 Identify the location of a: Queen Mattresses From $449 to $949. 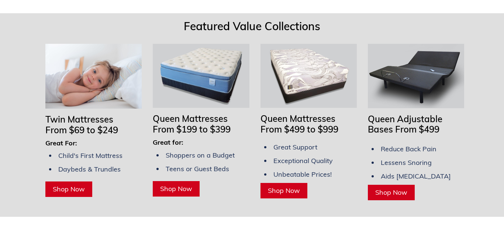
(308, 76).